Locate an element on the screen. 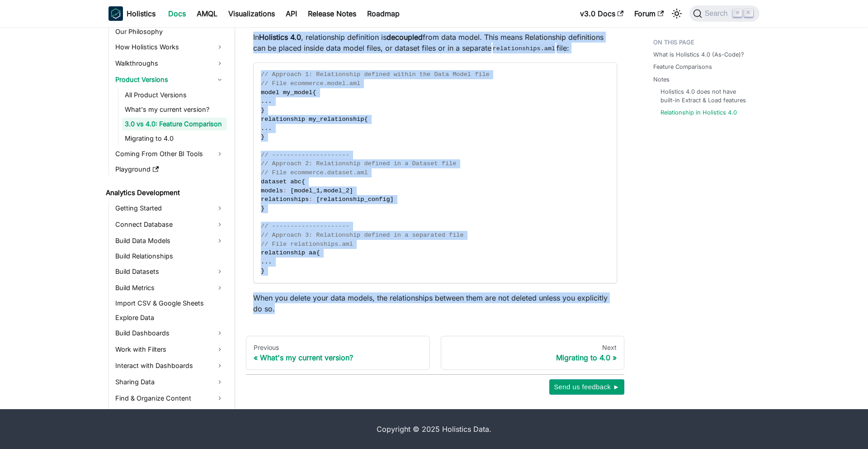 The width and height of the screenshot is (868, 449). nav: Docs pages is located at coordinates (434, 353).